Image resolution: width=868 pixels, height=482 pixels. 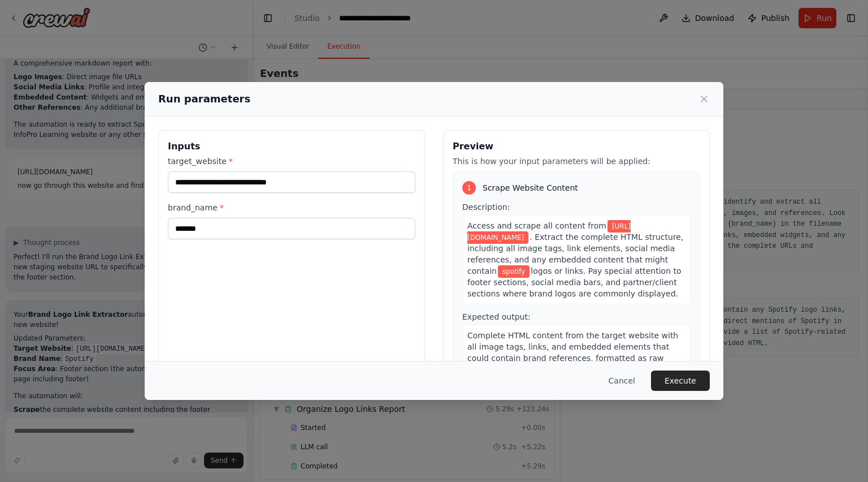 I want to click on span: Description:, so click(x=485, y=207).